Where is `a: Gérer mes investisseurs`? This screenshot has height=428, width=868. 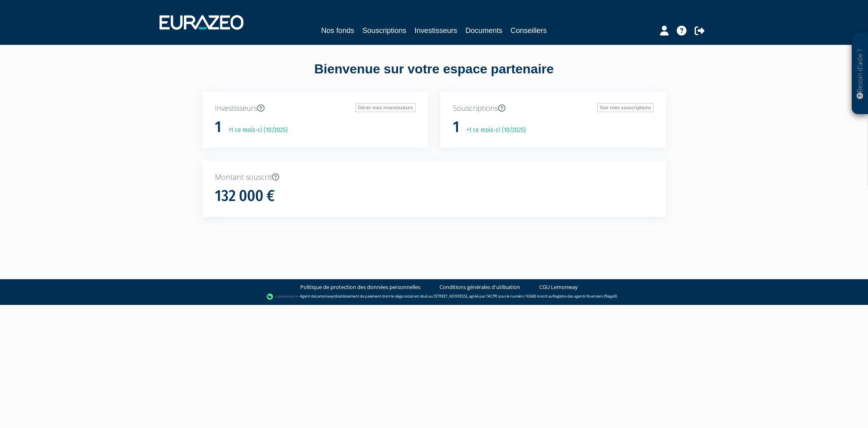 a: Gérer mes investisseurs is located at coordinates (385, 107).